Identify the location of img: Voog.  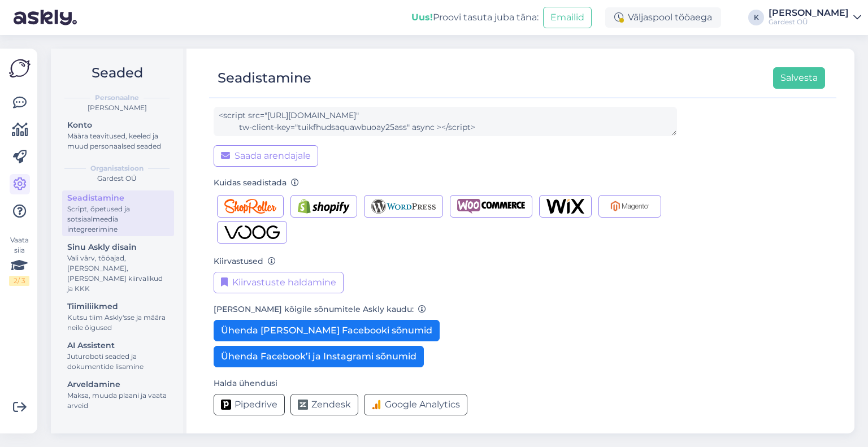
(252, 232).